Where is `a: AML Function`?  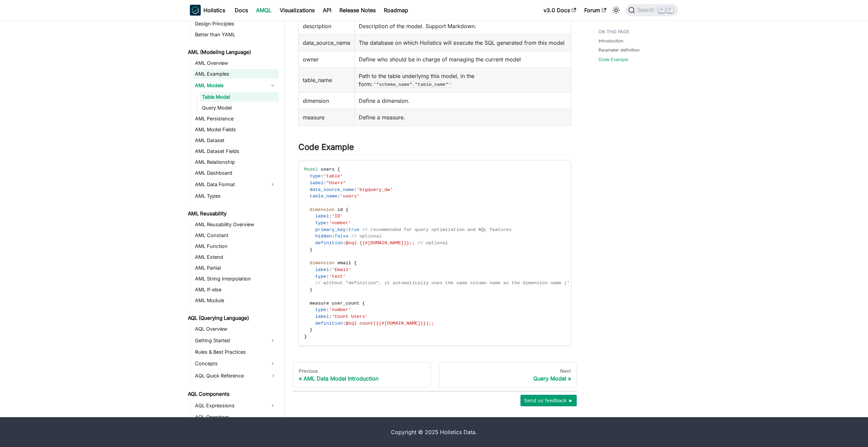 a: AML Function is located at coordinates (236, 247).